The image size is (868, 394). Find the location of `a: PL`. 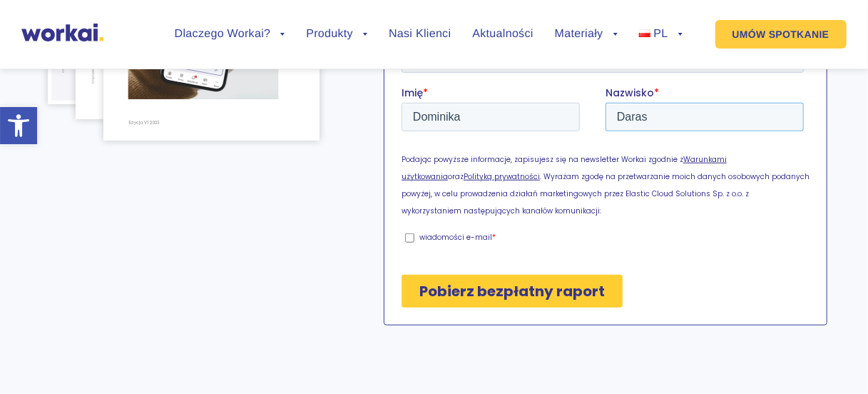

a: PL is located at coordinates (660, 34).